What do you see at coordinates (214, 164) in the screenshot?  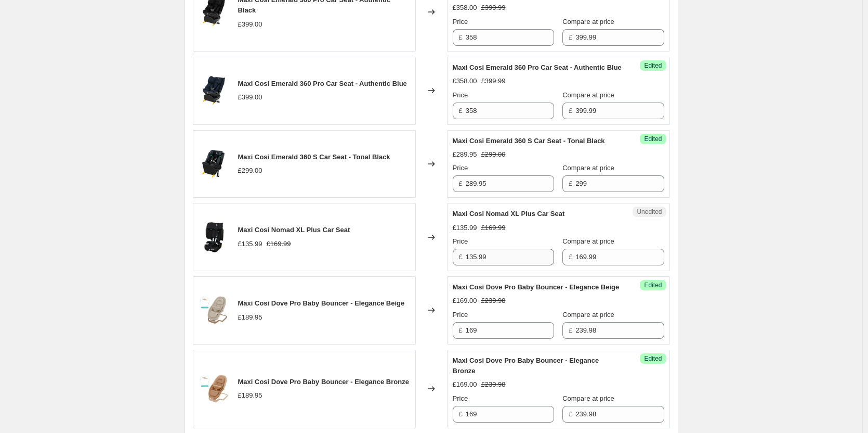 I see `img: 8620104110_1bb6ca83c5707beda893695f2593fc87_80x.png` at bounding box center [214, 164].